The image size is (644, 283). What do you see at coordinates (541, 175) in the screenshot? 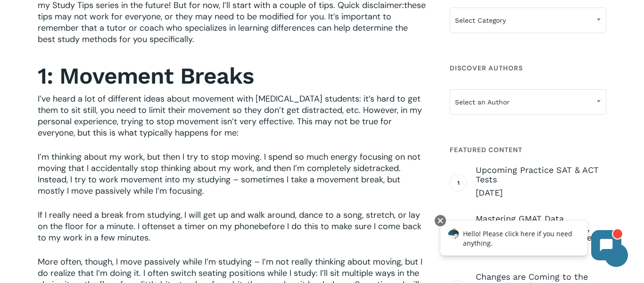
I see `span: Upcoming Practice SAT & ACT Tests` at bounding box center [541, 175].